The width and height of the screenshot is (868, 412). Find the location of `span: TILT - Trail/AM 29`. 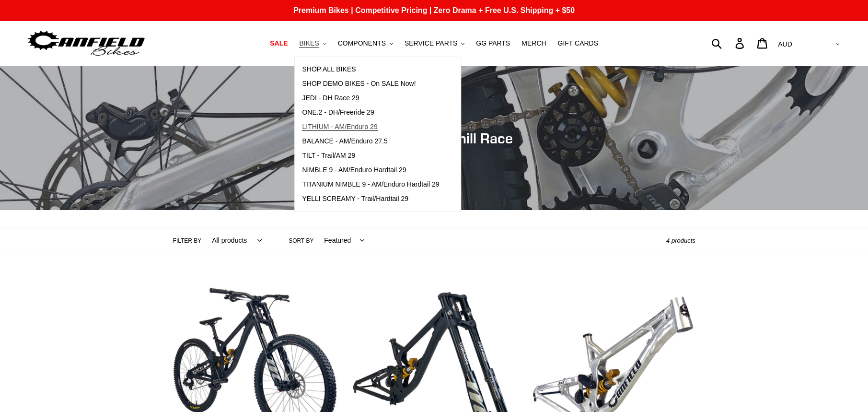

span: TILT - Trail/AM 29 is located at coordinates (328, 156).